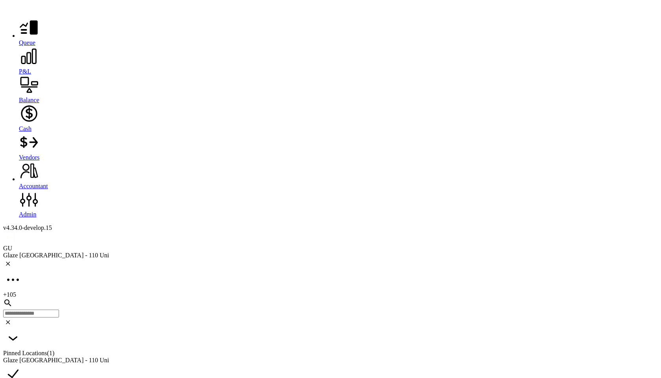 The image size is (661, 378). Describe the element at coordinates (338, 204) in the screenshot. I see `a: Admin` at that location.